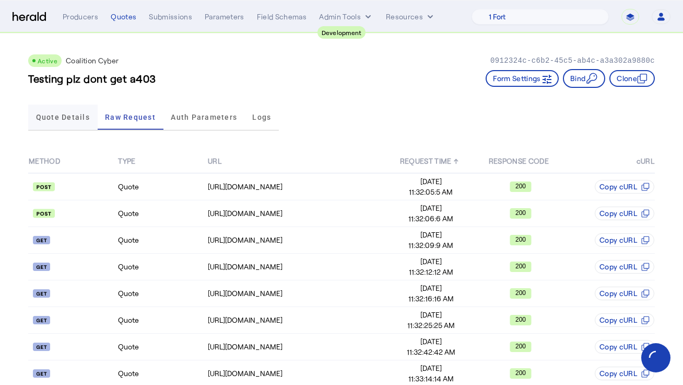 Image resolution: width=683 pixels, height=385 pixels. Describe the element at coordinates (225, 17) in the screenshot. I see `div: Parameters` at that location.